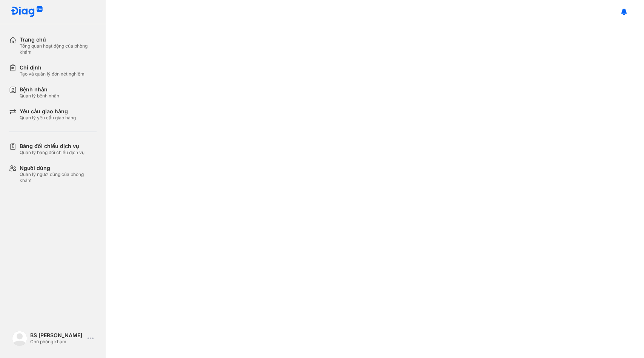  Describe the element at coordinates (47, 118) in the screenshot. I see `div: Quản lý yêu cầu giao hàng` at that location.